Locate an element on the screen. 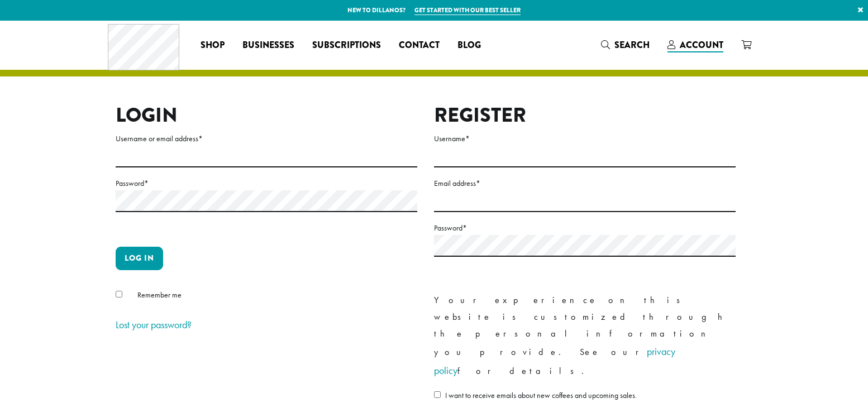  span: I want to receive emails about new coffees and upcoming sales. is located at coordinates (540, 396).